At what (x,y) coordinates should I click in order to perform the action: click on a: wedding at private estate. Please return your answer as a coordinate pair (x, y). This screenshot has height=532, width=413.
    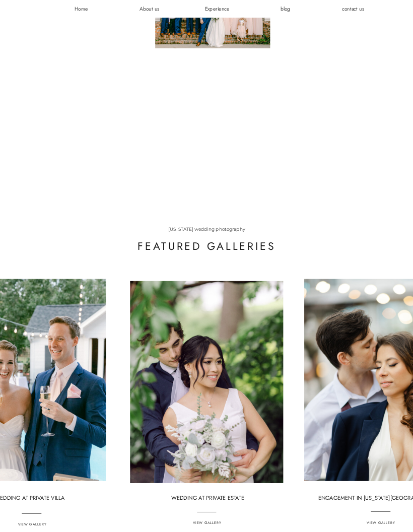
    Looking at the image, I should click on (208, 498).